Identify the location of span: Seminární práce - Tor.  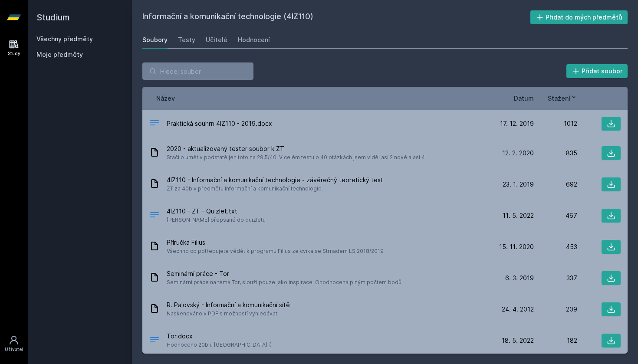
(284, 274).